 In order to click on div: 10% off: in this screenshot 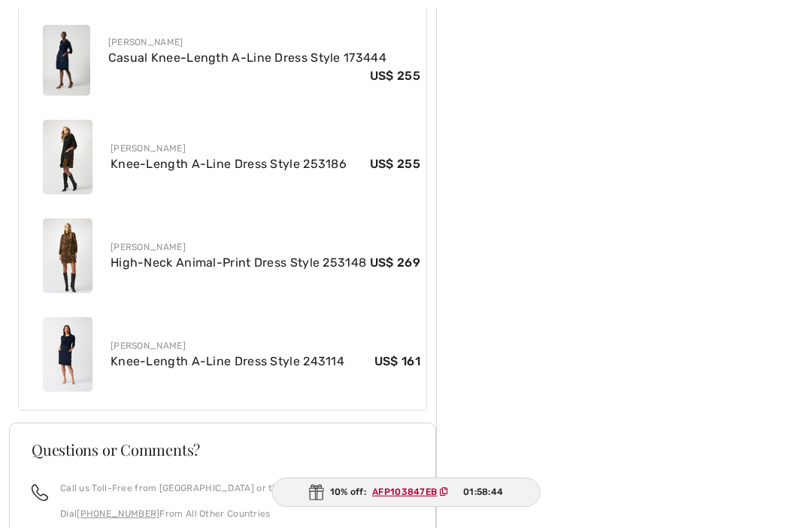, I will do `click(406, 492)`.